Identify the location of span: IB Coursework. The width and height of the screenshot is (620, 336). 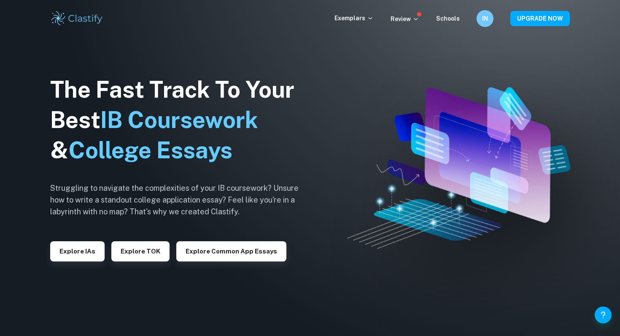
(179, 120).